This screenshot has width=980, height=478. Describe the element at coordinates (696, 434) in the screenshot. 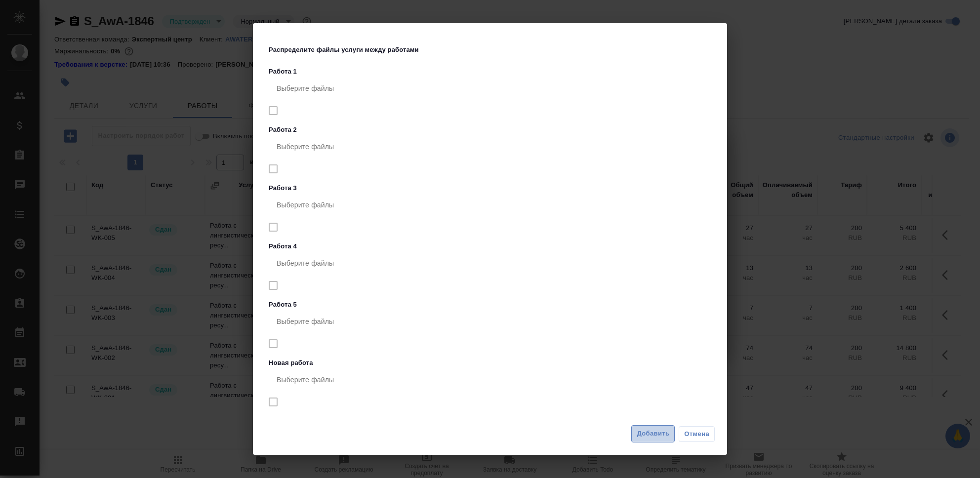

I see `button: Отмена` at that location.